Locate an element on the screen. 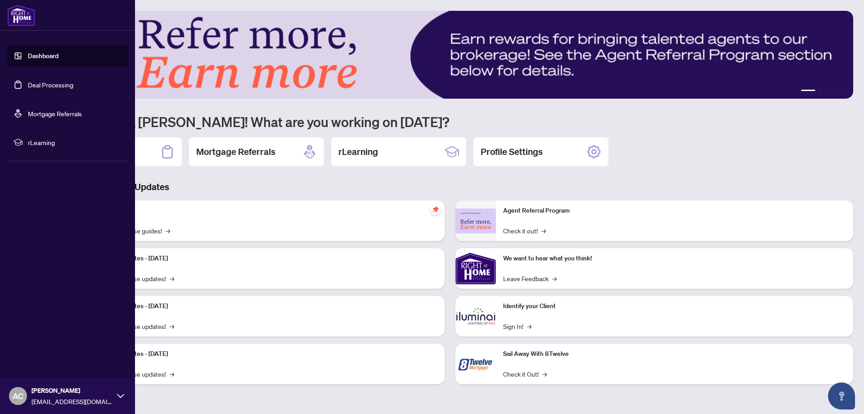 The height and width of the screenshot is (414, 864). h2: Profile Settings is located at coordinates (512, 152).